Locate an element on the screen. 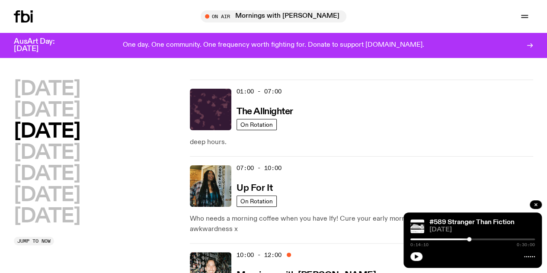 The height and width of the screenshot is (273, 547). img: A black and white illustration of a coffin, shelf and ladder in a garage. is located at coordinates (418, 226).